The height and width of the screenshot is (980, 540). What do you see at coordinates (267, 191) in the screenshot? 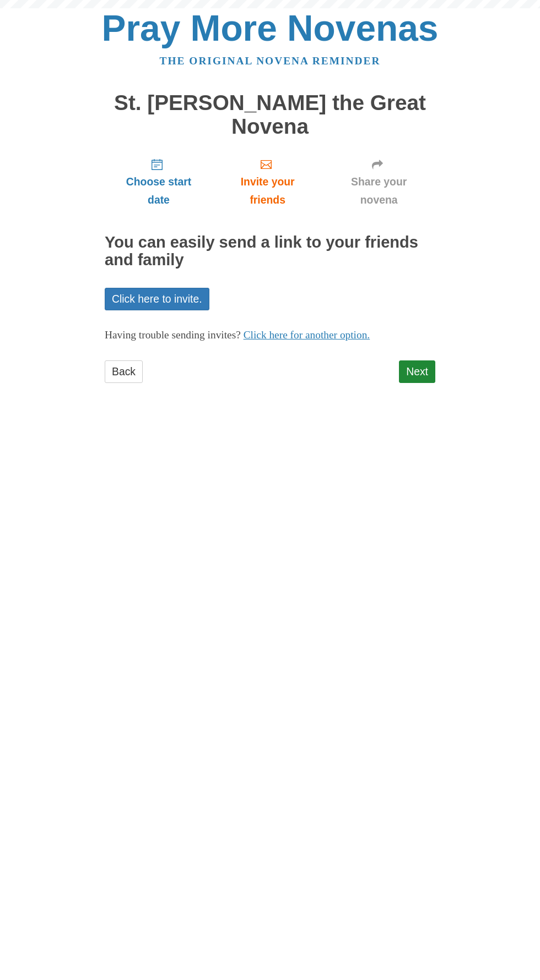
I see `span: Invite your friends` at bounding box center [267, 191].